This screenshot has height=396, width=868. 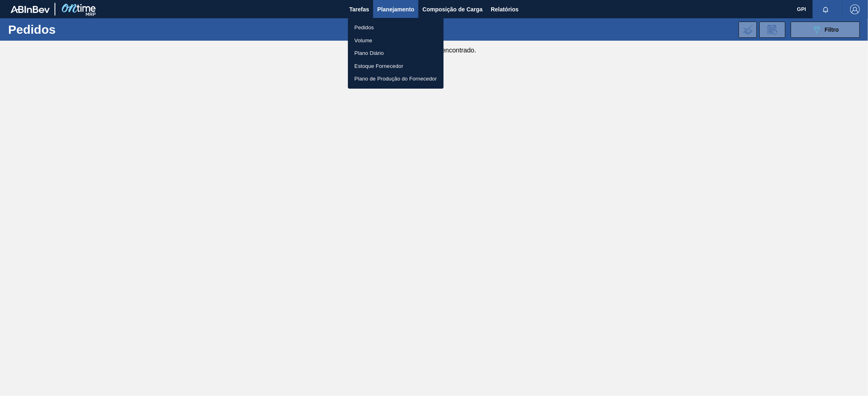 I want to click on li: Estoque Fornecedor, so click(x=396, y=66).